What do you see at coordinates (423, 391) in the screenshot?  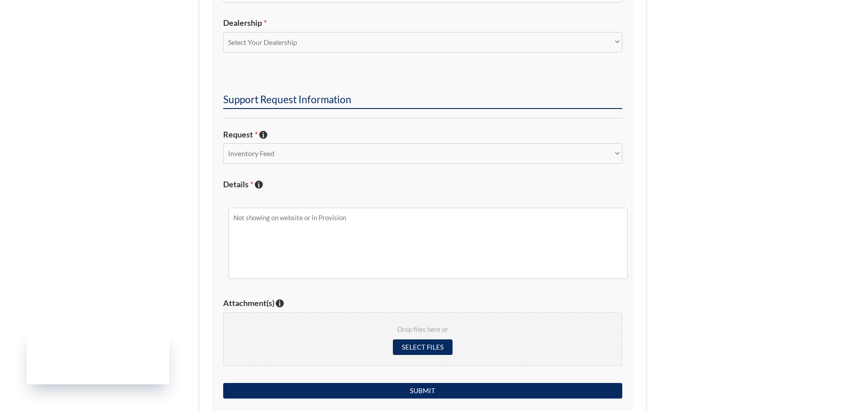 I see `input: Submit` at bounding box center [423, 391].